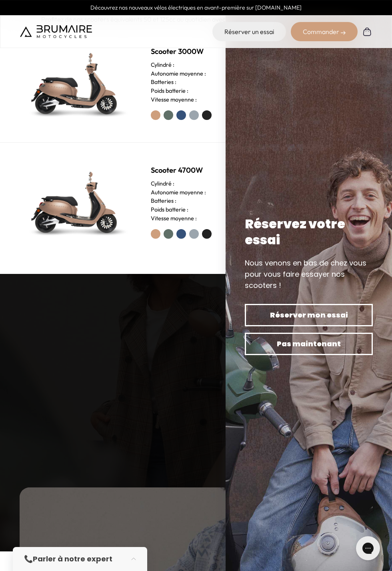 This screenshot has height=571, width=392. I want to click on img: Brumaire Motocycles, so click(56, 31).